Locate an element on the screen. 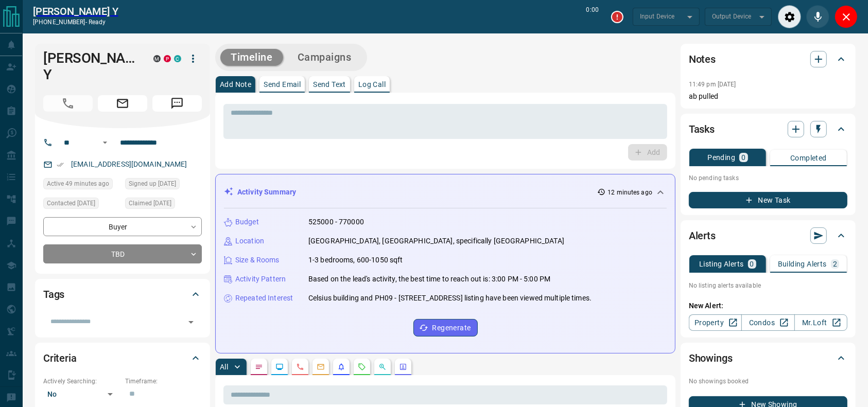  div: Sat Jul 02 2016 is located at coordinates (163, 185).